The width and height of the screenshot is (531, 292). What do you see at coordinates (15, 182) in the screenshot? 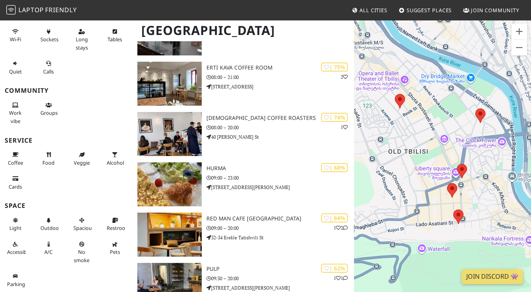
I see `button: Cards` at bounding box center [15, 182].